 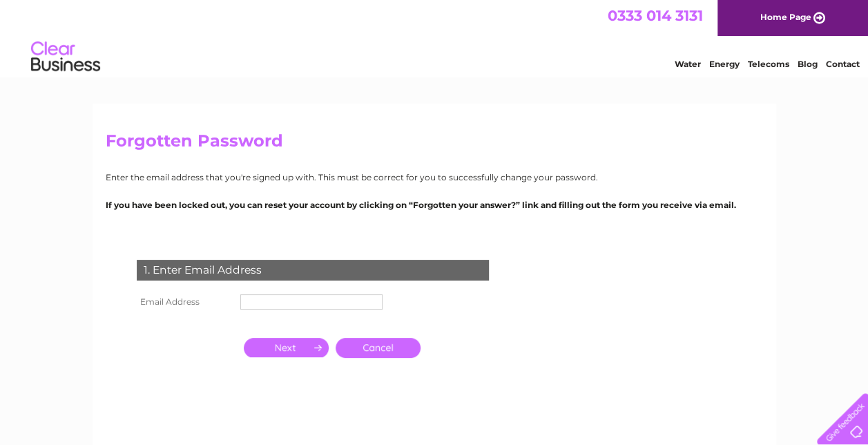 What do you see at coordinates (725, 63) in the screenshot?
I see `a: Energy` at bounding box center [725, 63].